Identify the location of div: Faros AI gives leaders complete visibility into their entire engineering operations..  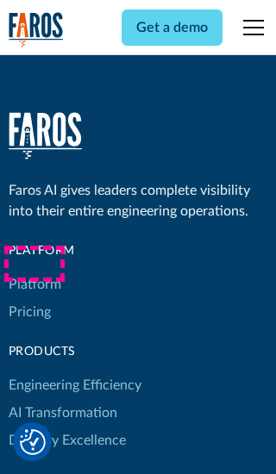
(138, 201).